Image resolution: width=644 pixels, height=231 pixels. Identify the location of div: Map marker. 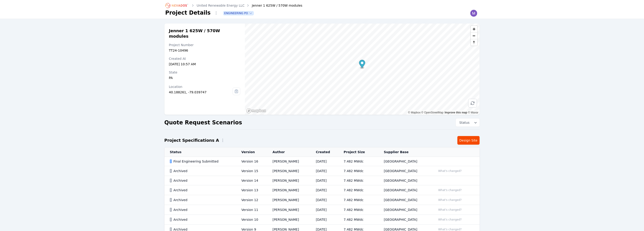
(362, 64).